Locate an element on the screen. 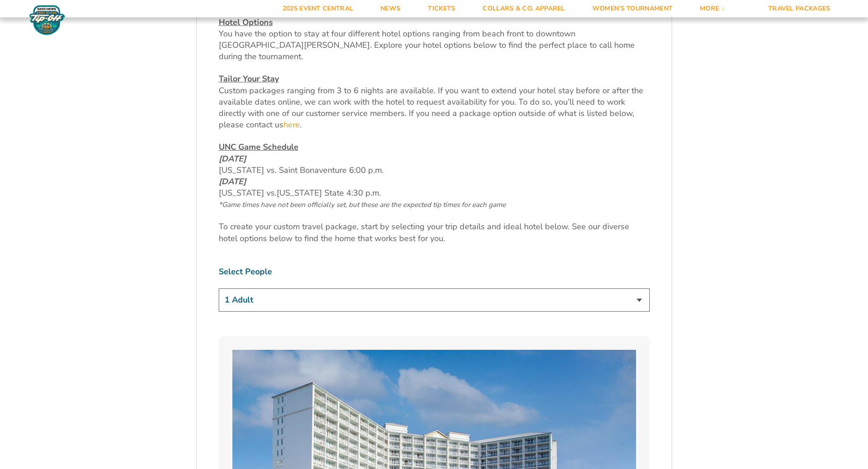  span: vs. is located at coordinates (271, 193).